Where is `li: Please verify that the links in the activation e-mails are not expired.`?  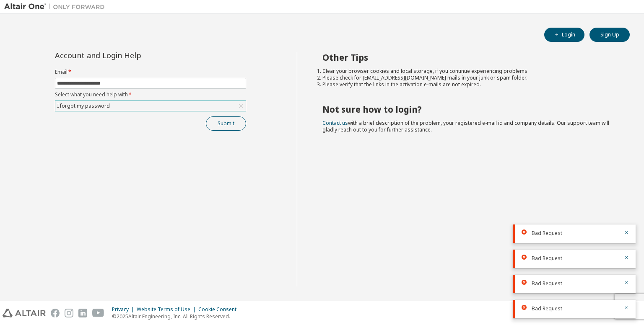
li: Please verify that the links in the activation e-mails are not expired. is located at coordinates (469, 85).